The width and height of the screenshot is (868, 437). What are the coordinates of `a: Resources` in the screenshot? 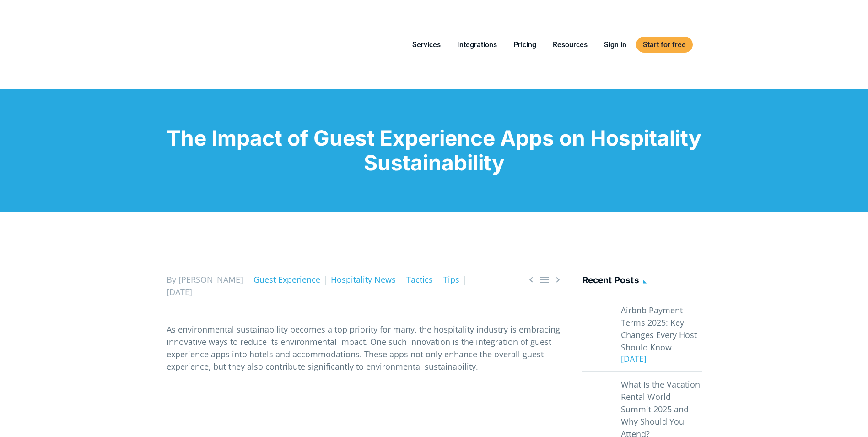 It's located at (570, 44).